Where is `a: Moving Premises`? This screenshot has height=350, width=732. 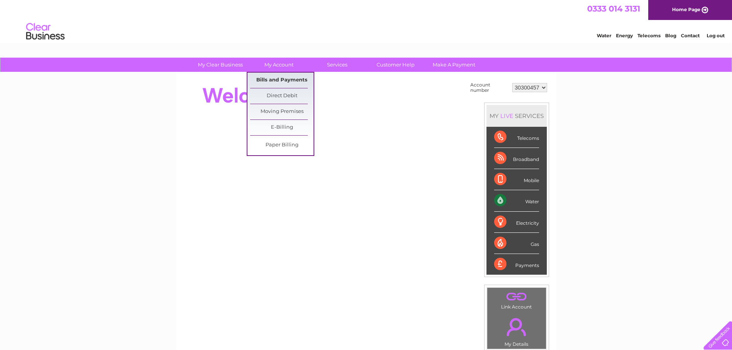
a: Moving Premises is located at coordinates (282, 112).